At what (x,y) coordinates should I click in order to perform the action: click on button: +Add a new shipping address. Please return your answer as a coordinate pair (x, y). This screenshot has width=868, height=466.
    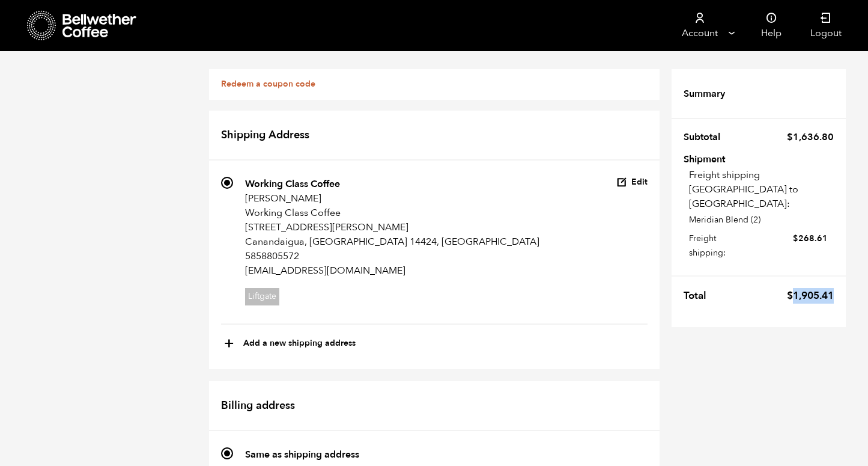
    Looking at the image, I should click on (290, 344).